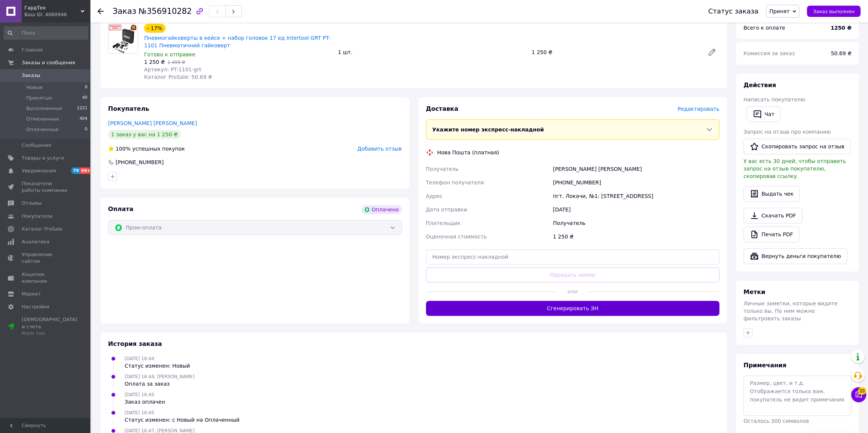 The width and height of the screenshot is (868, 433). I want to click on div: 1 шт., so click(431, 52).